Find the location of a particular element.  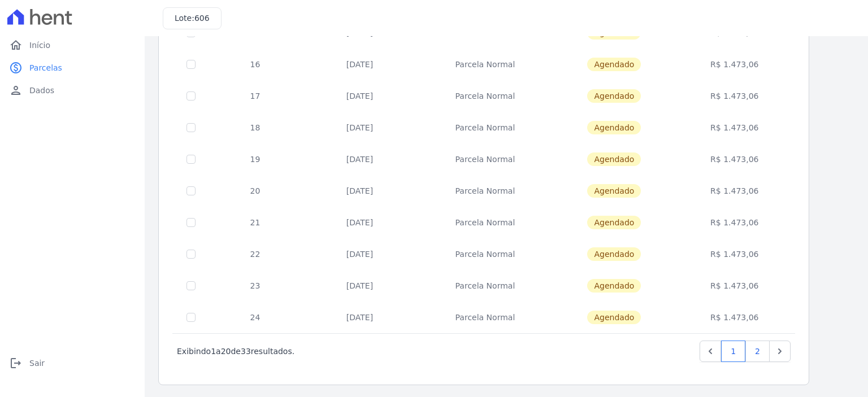

span: Sair is located at coordinates (37, 363).